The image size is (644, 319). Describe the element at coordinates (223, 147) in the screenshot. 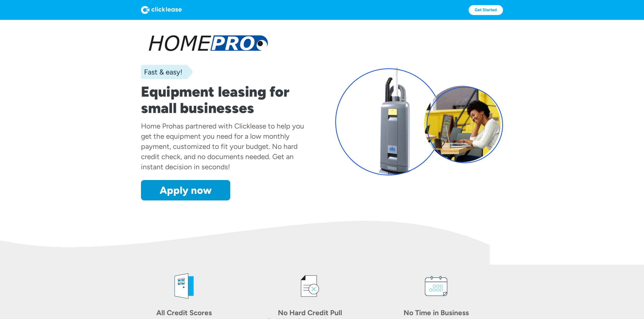

I see `div: has partnered with Clicklease to help you get the equipment you need for a low monthly payment, c...` at that location.